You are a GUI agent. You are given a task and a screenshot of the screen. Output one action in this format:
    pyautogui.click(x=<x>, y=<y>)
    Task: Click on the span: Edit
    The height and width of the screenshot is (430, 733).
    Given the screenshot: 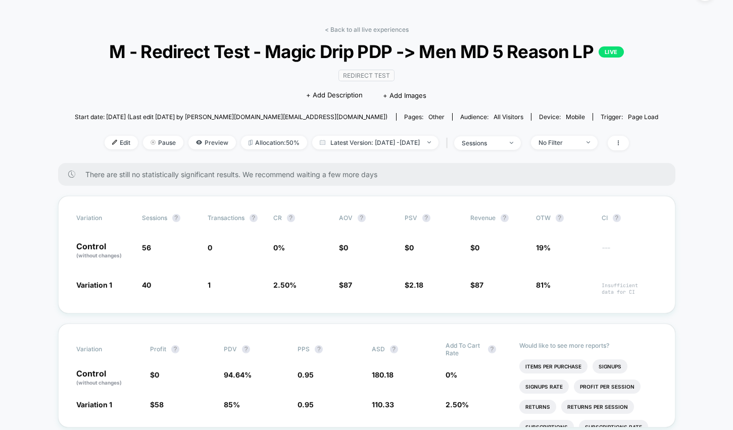 What is the action you would take?
    pyautogui.click(x=121, y=142)
    